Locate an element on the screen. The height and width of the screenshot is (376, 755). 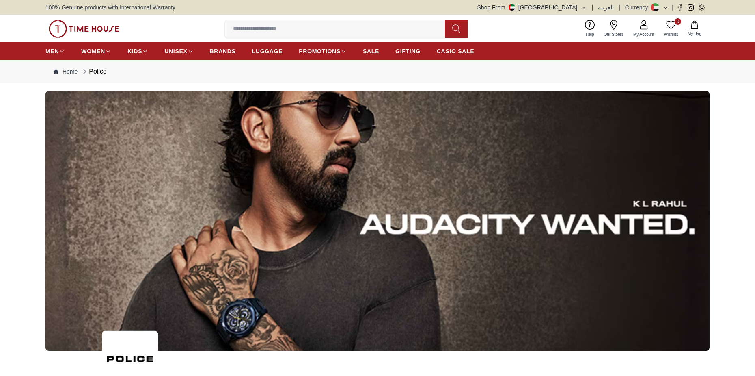
span: LUGGAGE is located at coordinates (268, 51).